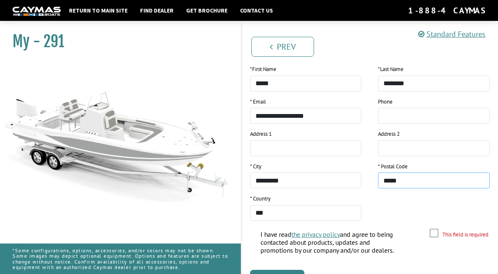 This screenshot has width=498, height=274. I want to click on label: This field is required., so click(466, 235).